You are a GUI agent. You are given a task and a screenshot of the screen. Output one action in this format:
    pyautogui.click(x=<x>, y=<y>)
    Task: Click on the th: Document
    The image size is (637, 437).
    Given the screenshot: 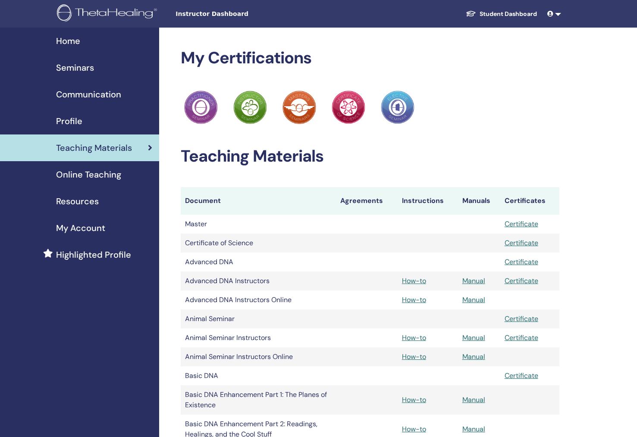 What is the action you would take?
    pyautogui.click(x=258, y=201)
    